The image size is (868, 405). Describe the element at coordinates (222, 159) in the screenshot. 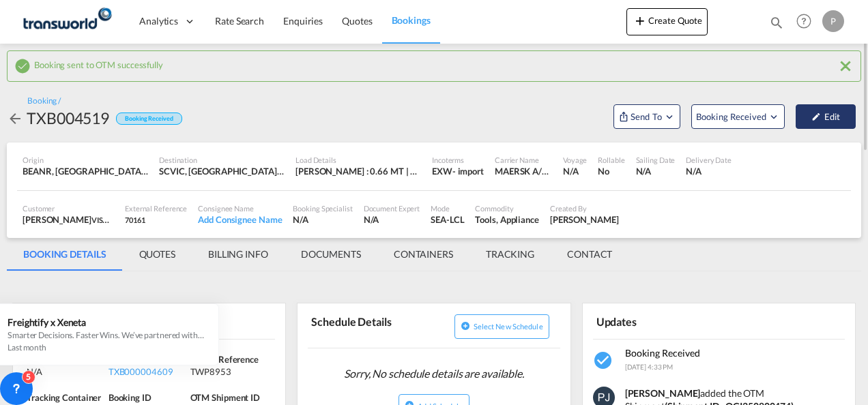

I see `div: Destination` at that location.